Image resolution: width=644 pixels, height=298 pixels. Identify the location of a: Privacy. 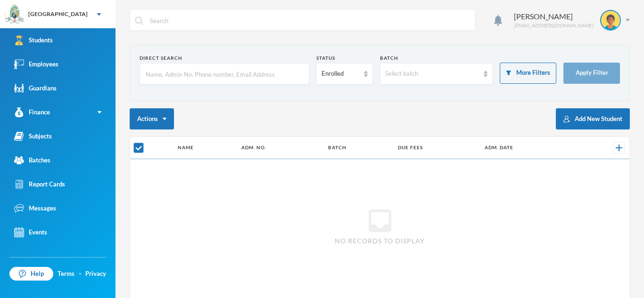
(96, 274).